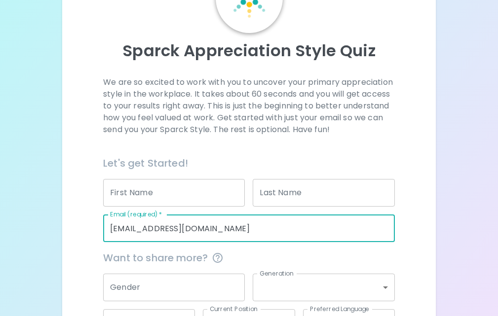 This screenshot has height=316, width=498. What do you see at coordinates (339, 309) in the screenshot?
I see `label: Preferred Language` at bounding box center [339, 309].